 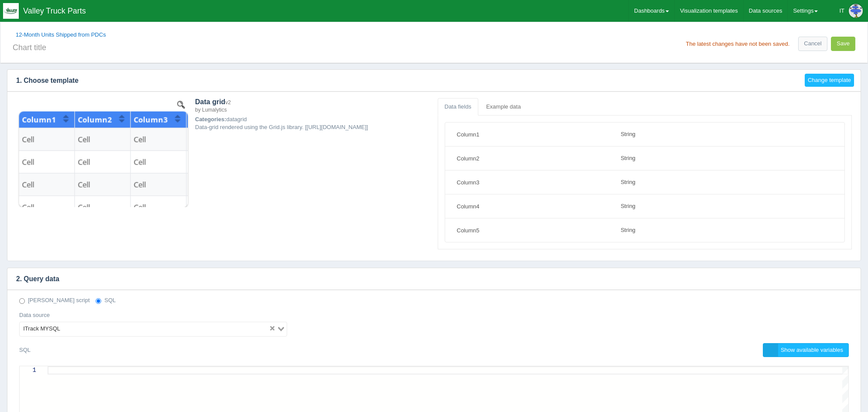 I want to click on div: IT, so click(x=842, y=11).